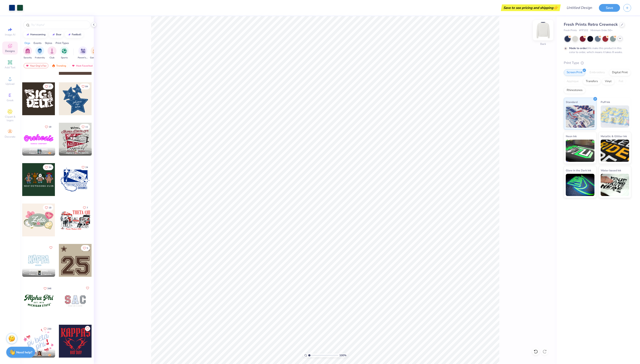  I want to click on div: Print Type, so click(598, 63).